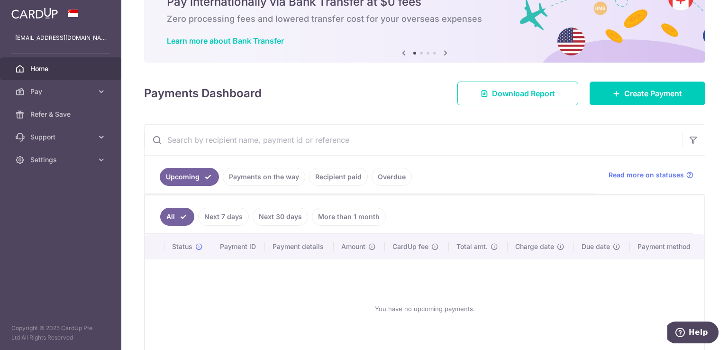  Describe the element at coordinates (349, 216) in the screenshot. I see `a: More than 1 month` at that location.